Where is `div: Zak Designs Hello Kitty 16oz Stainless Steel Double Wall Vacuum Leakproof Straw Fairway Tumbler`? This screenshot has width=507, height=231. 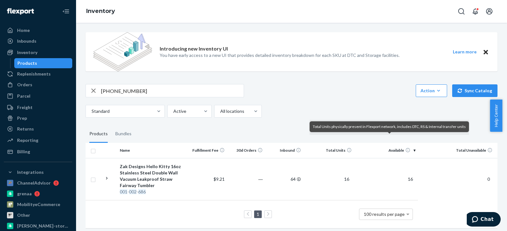
div: Zak Designs Hello Kitty 16oz Stainless Steel Double Wall Vacuum Leakproof Straw Fairway Tumbler is located at coordinates (153, 176).